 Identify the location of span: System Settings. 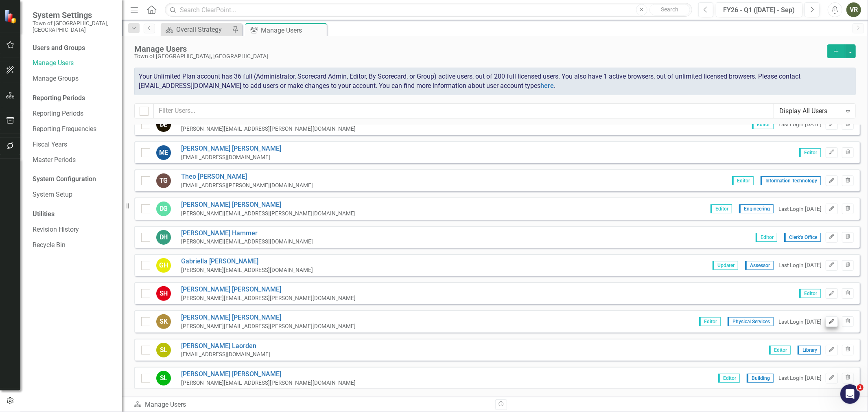
(73, 15).